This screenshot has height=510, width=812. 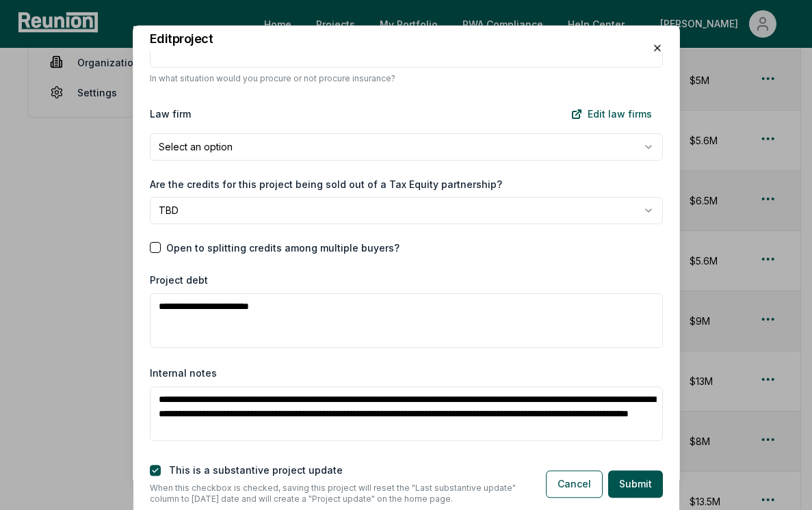 What do you see at coordinates (337, 494) in the screenshot?
I see `p: When this checkbox is checked, saving this project will reset the "Last substantive update" colum...` at bounding box center [337, 494].